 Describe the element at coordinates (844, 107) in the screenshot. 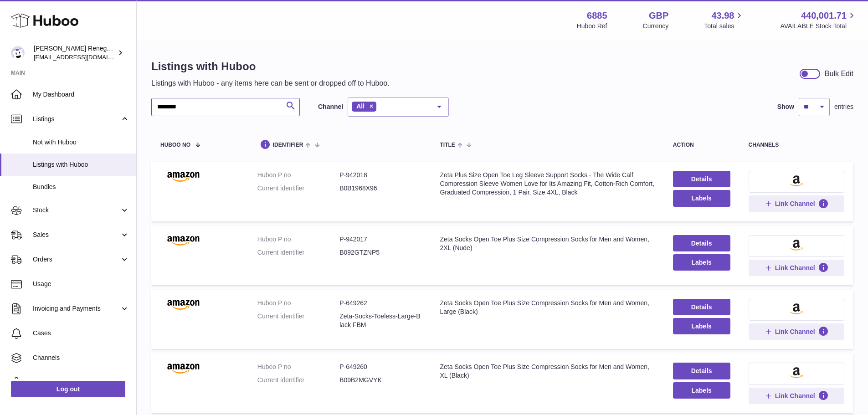

I see `span: entries` at that location.